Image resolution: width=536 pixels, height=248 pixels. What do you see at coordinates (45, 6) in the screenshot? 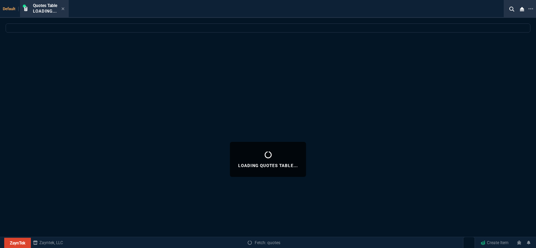
I see `span: Quotes Table` at bounding box center [45, 6].